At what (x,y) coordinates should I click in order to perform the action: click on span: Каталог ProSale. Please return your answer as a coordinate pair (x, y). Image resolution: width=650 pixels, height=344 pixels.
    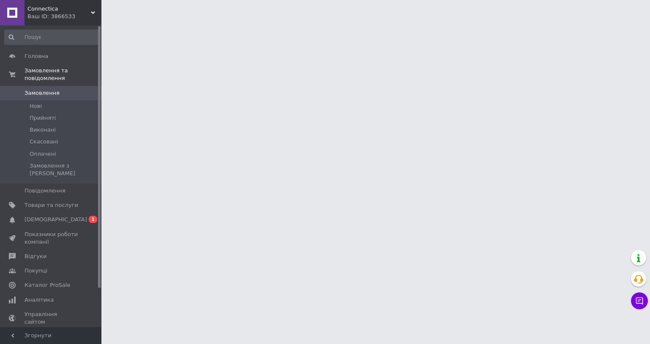
    Looking at the image, I should click on (47, 285).